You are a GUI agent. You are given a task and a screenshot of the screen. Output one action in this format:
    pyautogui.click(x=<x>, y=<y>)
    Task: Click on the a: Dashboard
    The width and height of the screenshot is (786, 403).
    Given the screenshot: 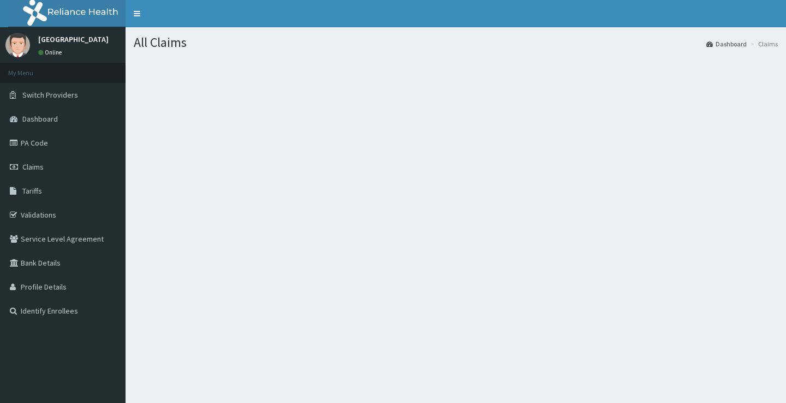 What is the action you would take?
    pyautogui.click(x=727, y=44)
    